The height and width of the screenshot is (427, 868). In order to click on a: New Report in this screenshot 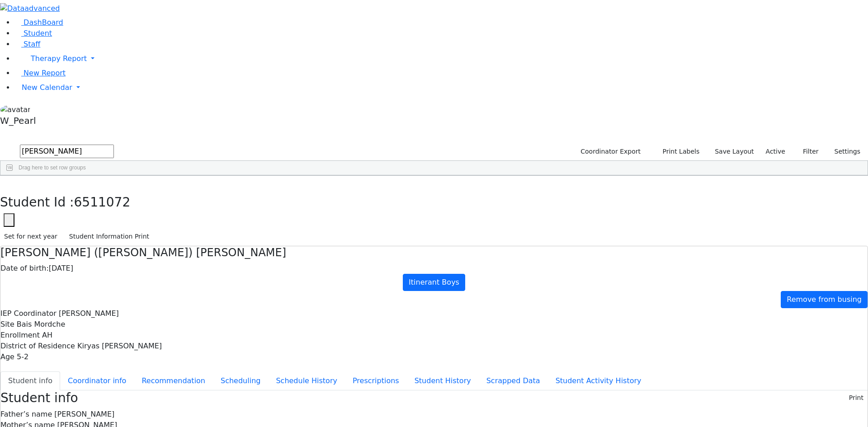, I will do `click(40, 73)`.